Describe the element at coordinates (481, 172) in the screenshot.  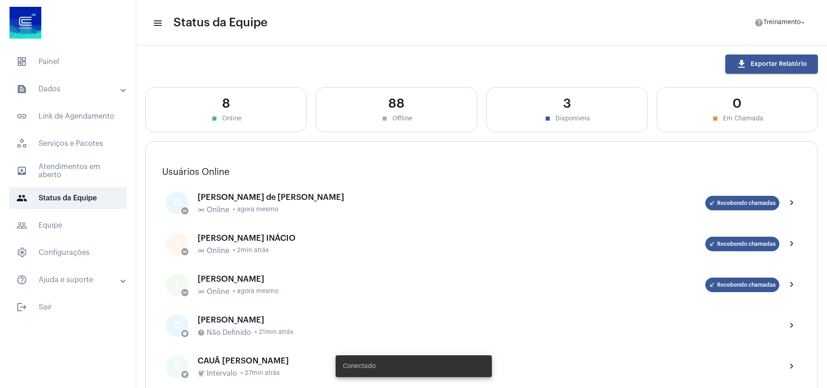
I see `h3: Usuários Online` at that location.